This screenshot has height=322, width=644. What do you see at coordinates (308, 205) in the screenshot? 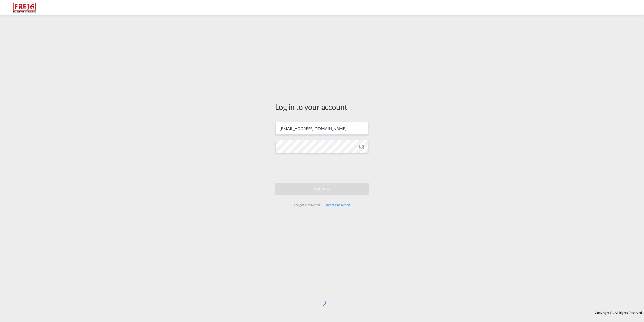
I see `div: Forgot Password?` at bounding box center [308, 205].